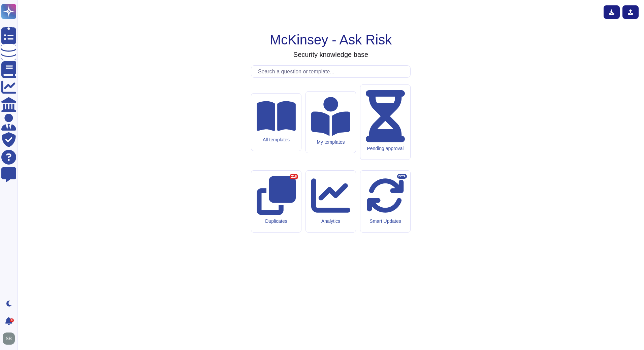  I want to click on div: My templates, so click(331, 142).